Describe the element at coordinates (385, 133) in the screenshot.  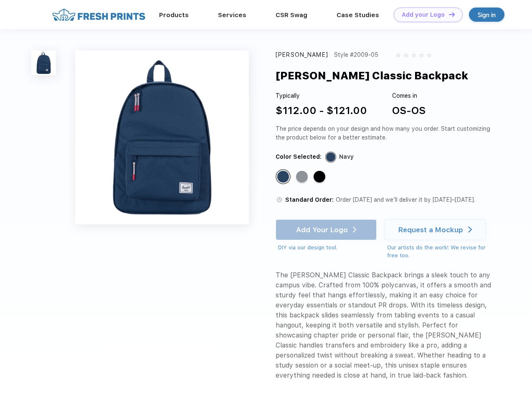
I see `div: The price depends on your design and how many you order. Start customizing the product below for ...` at that location.